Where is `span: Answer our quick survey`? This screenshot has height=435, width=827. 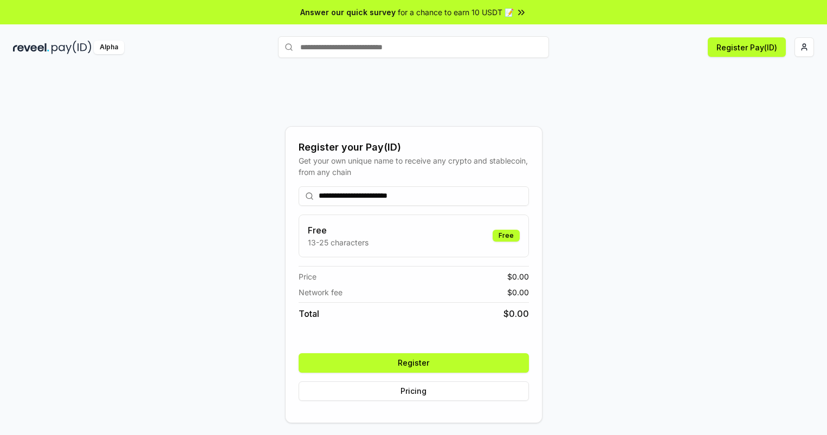 span: Answer our quick survey is located at coordinates (348, 12).